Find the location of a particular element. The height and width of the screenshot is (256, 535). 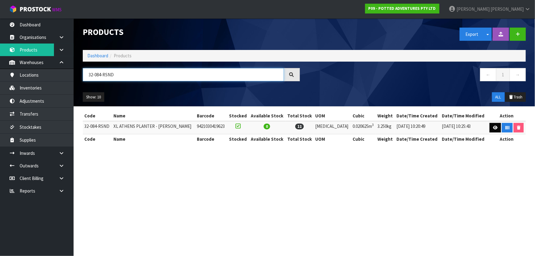

button: Show: 10 is located at coordinates (94, 97).